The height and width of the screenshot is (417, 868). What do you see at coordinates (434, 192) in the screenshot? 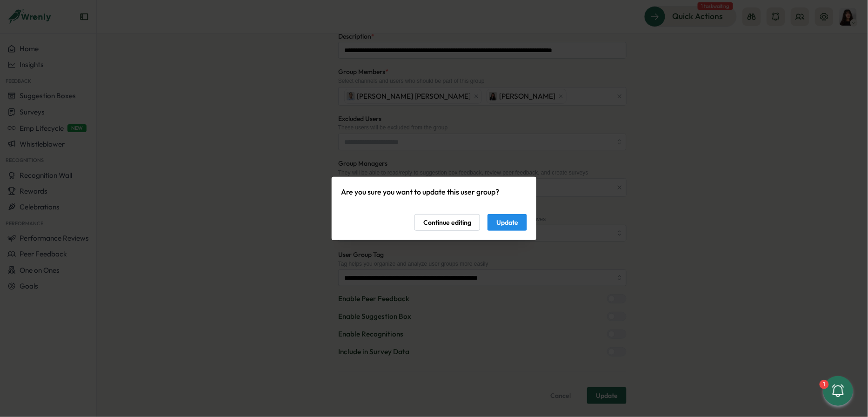
I see `p: Are you sure you want to update this user group?` at bounding box center [434, 192].